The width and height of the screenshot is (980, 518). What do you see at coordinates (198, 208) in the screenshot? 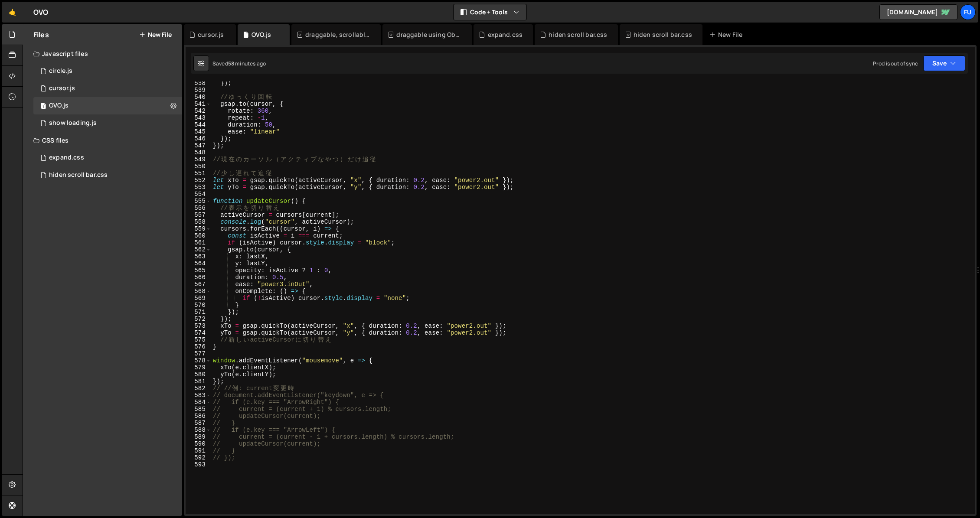
I see `div: 556` at bounding box center [198, 208].